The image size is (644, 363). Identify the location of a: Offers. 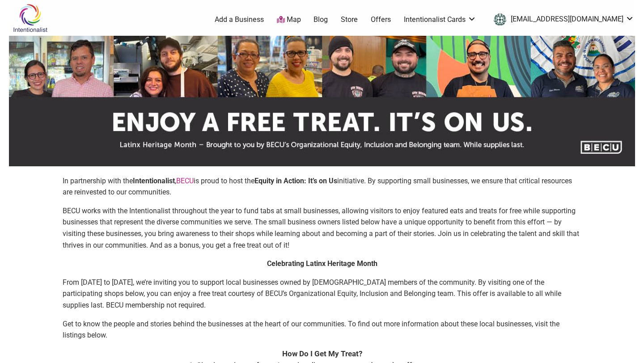
(380, 19).